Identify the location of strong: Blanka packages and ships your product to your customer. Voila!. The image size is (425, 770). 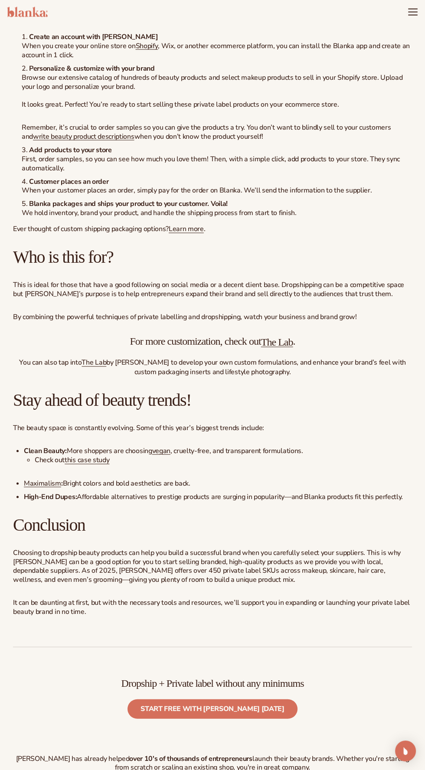
(128, 204).